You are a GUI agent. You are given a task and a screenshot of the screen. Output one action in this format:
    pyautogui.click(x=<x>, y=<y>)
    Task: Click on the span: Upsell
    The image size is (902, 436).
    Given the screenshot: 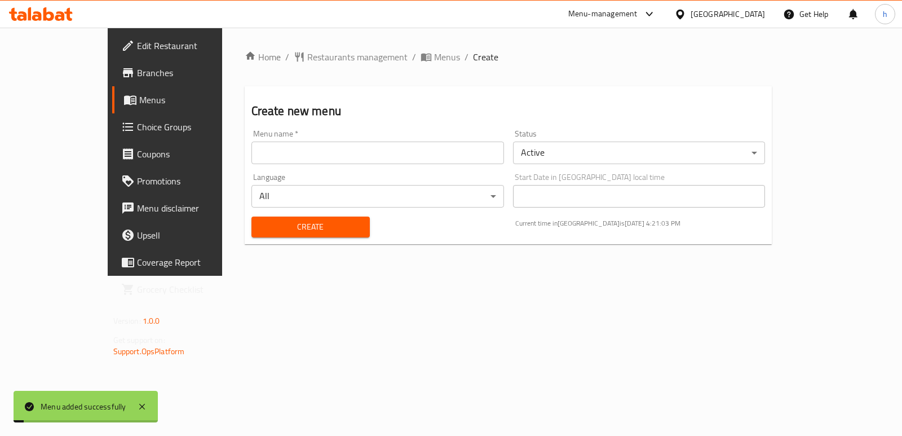 What is the action you would take?
    pyautogui.click(x=193, y=235)
    